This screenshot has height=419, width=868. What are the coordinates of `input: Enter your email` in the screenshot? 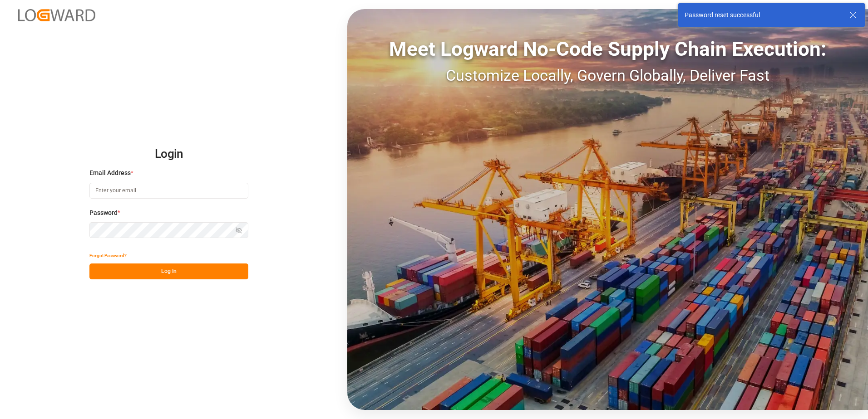 It's located at (169, 191).